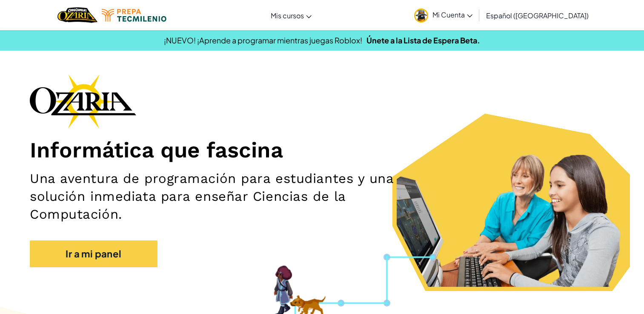  I want to click on img: Ozaria branding logo, so click(83, 101).